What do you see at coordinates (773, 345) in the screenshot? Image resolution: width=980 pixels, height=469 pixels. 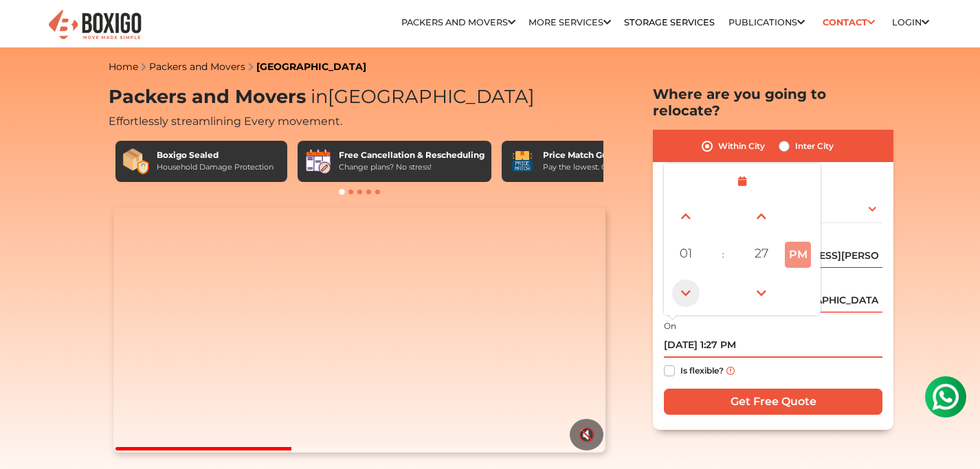 I see `input: Moving date` at bounding box center [773, 345].